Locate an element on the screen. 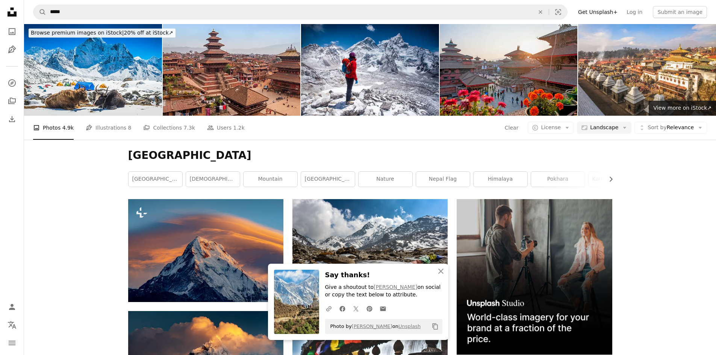 The width and height of the screenshot is (716, 355). img: Woman looking at view on Himalayas is located at coordinates (370, 70).